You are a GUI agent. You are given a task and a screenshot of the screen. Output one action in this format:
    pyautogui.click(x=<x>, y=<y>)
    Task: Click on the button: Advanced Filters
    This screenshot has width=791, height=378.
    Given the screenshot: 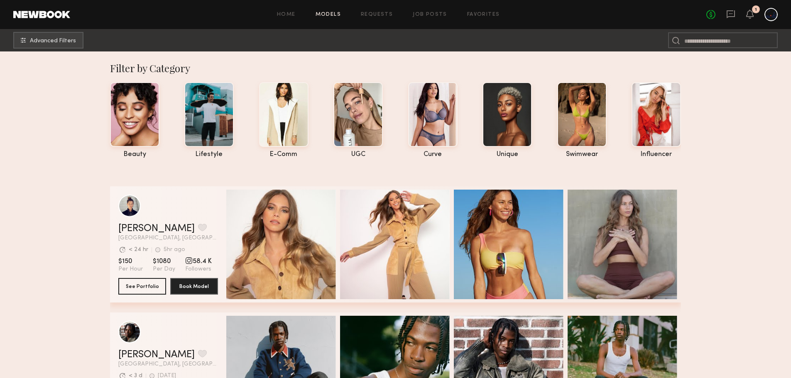 What is the action you would take?
    pyautogui.click(x=48, y=40)
    